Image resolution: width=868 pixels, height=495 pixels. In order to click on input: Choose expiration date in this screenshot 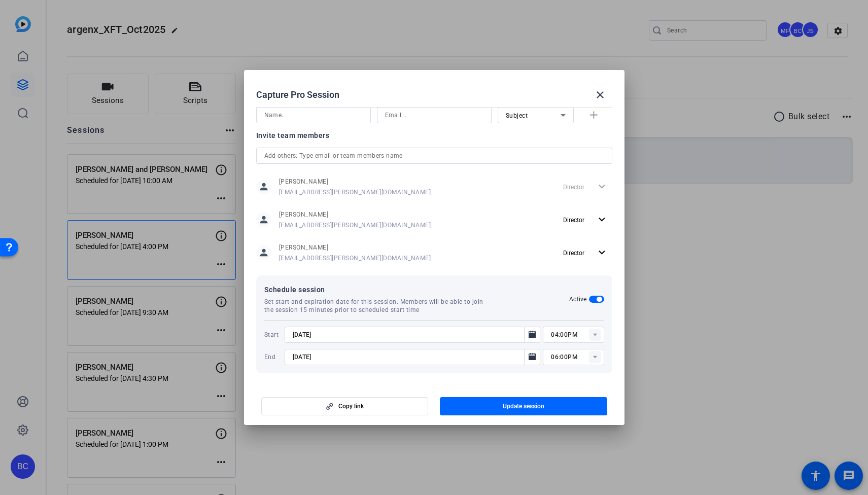, I will do `click(407, 357)`.